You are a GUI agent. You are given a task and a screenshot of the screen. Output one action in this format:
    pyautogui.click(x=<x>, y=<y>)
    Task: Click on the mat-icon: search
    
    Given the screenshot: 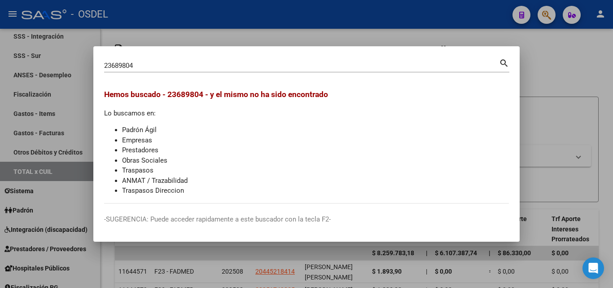 What is the action you would take?
    pyautogui.click(x=504, y=62)
    